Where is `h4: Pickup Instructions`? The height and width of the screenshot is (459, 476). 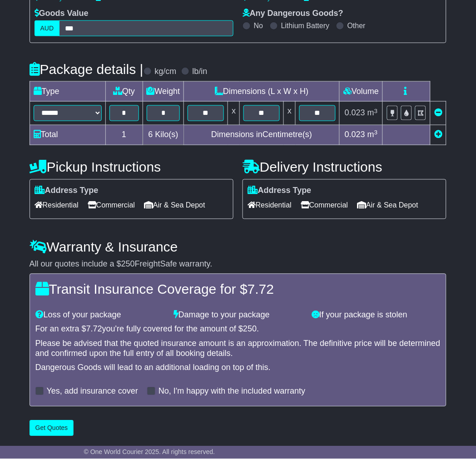
h4: Pickup Instructions is located at coordinates (131, 167).